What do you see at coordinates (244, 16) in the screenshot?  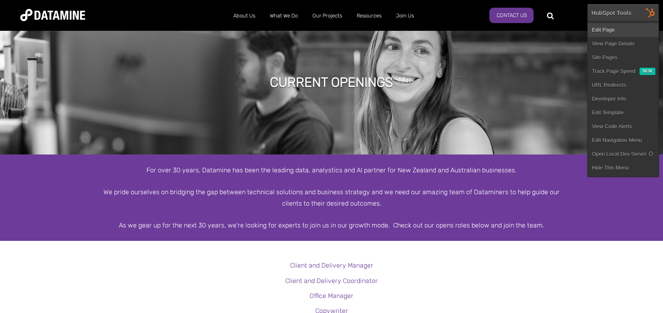 I see `a: About Us` at bounding box center [244, 16].